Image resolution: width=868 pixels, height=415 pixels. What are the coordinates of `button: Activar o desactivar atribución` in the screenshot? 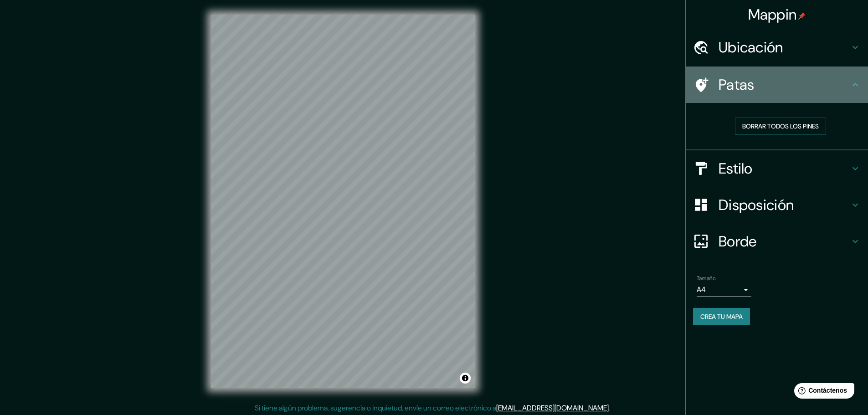 It's located at (465, 378).